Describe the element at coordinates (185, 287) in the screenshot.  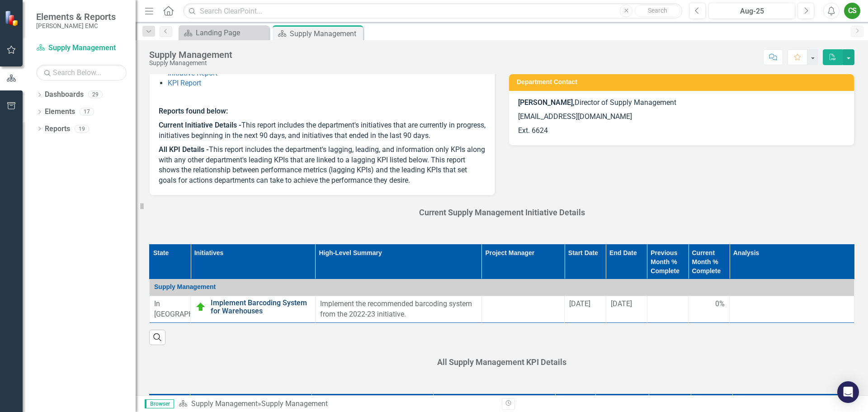
I see `span: Supply Management` at that location.